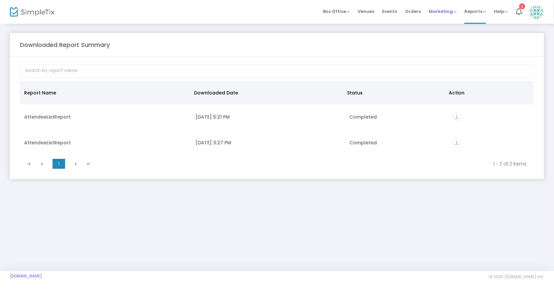  Describe the element at coordinates (488, 93) in the screenshot. I see `th: Action` at that location.